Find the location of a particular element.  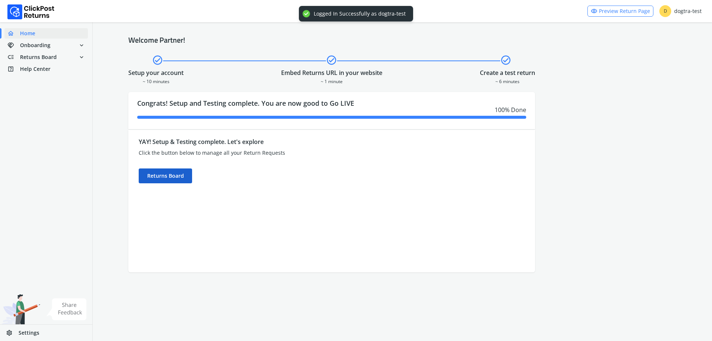

img: share feedback is located at coordinates (66, 309).